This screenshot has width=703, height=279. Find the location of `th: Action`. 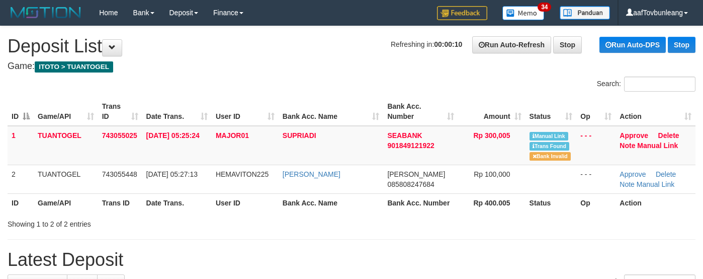

th: Action is located at coordinates (655, 202).